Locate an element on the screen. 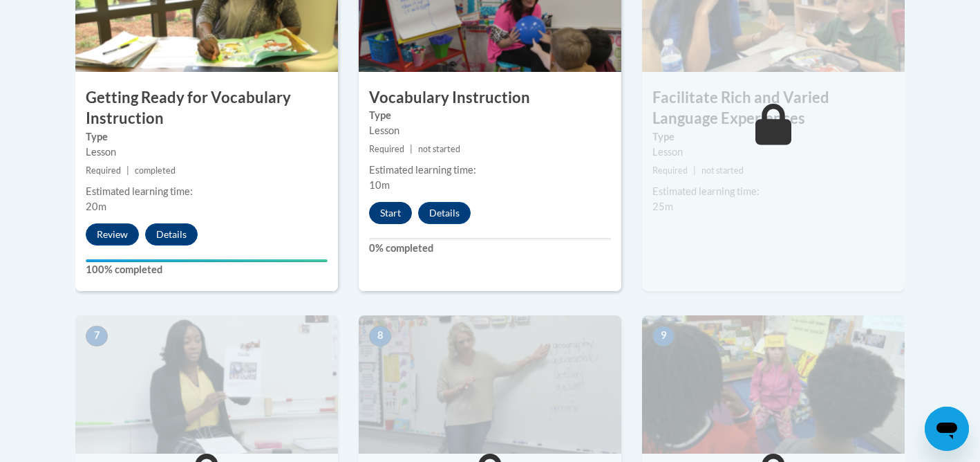 This screenshot has width=980, height=462. h3: Facilitate Rich and Varied Language Experiences is located at coordinates (774, 109).